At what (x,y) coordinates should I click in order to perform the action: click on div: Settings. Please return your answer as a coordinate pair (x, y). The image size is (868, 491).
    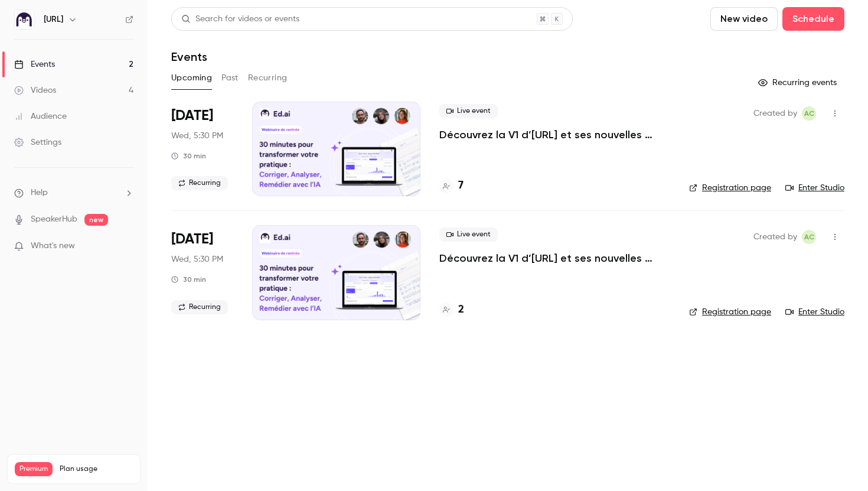
    Looking at the image, I should click on (38, 143).